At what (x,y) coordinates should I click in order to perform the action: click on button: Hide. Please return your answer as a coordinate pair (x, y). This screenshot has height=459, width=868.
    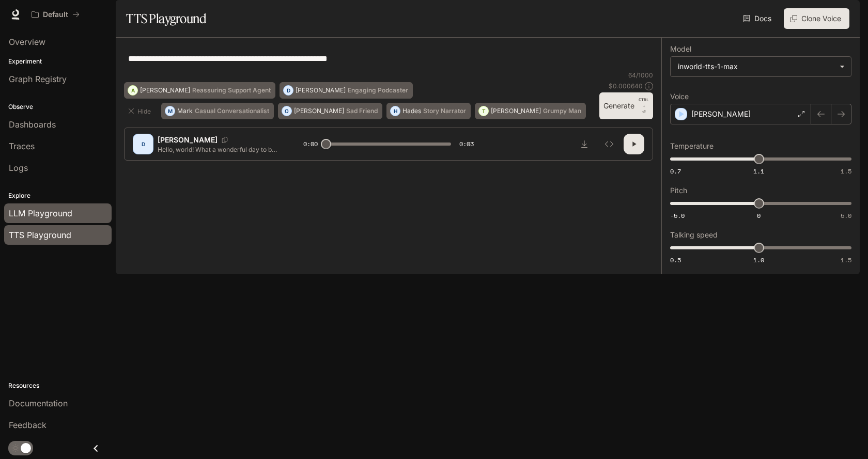
    Looking at the image, I should click on (141, 111).